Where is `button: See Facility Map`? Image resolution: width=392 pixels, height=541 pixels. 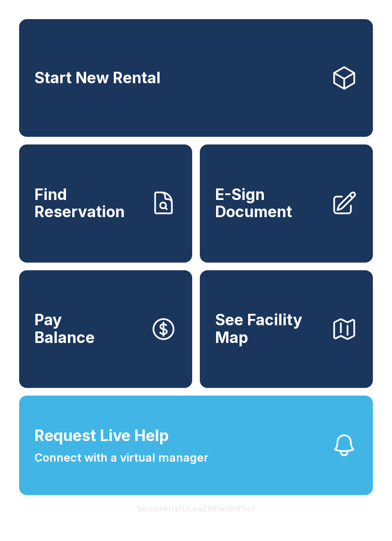 button: See Facility Map is located at coordinates (287, 329).